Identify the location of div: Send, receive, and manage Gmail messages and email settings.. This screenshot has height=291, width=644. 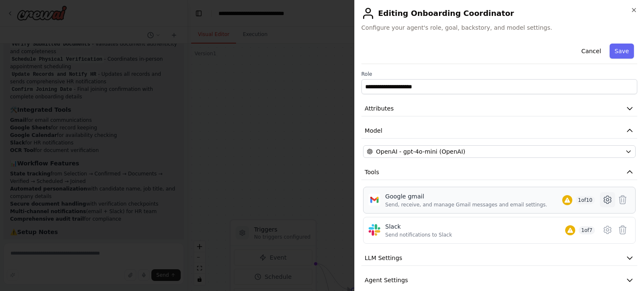
(466, 205).